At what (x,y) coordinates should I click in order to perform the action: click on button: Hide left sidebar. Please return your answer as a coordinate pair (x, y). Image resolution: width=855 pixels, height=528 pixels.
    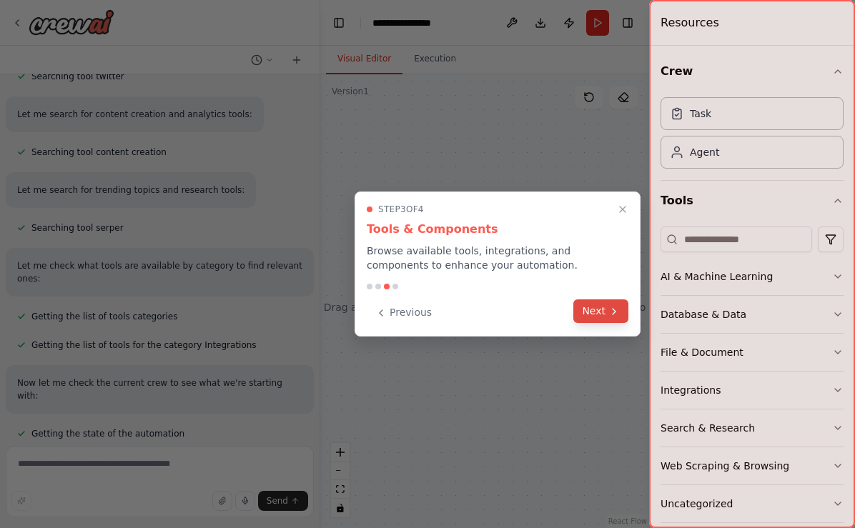
    Looking at the image, I should click on (339, 23).